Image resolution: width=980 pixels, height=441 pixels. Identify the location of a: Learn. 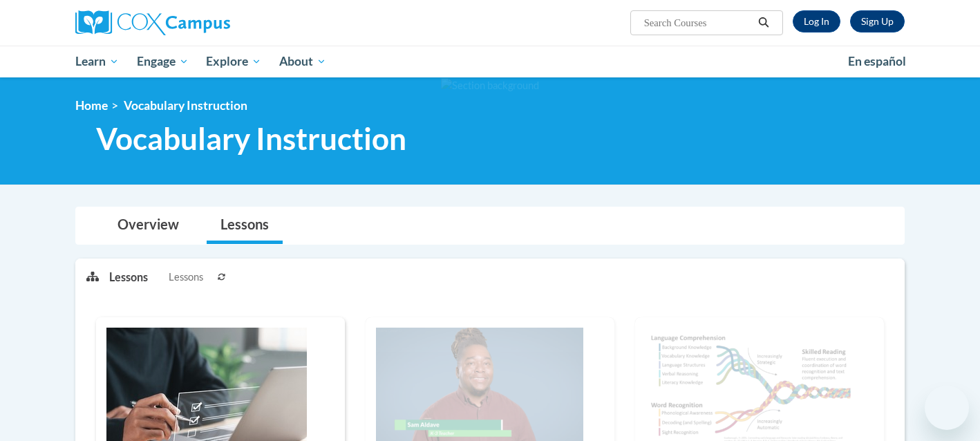
(97, 62).